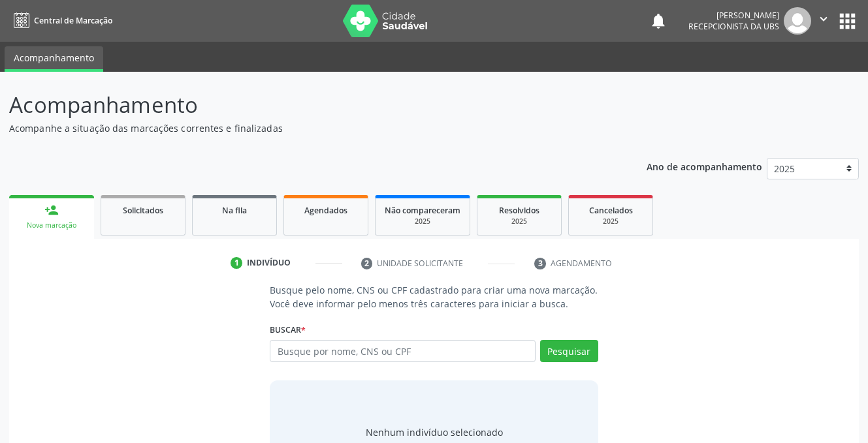  I want to click on p: Busque pelo nome, CNS ou CPF cadastrado para criar uma nova marcação. Você deve informar pelo men..., so click(434, 297).